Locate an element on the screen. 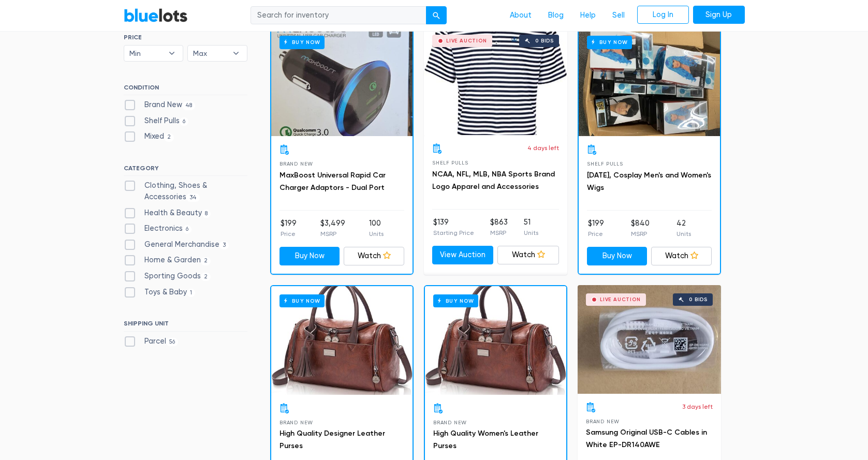 The width and height of the screenshot is (868, 460). a: View Auction is located at coordinates (463, 255).